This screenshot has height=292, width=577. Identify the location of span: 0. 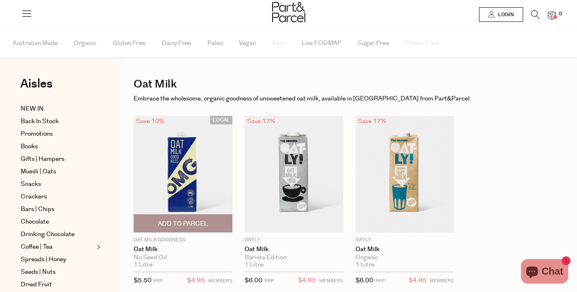
(560, 14).